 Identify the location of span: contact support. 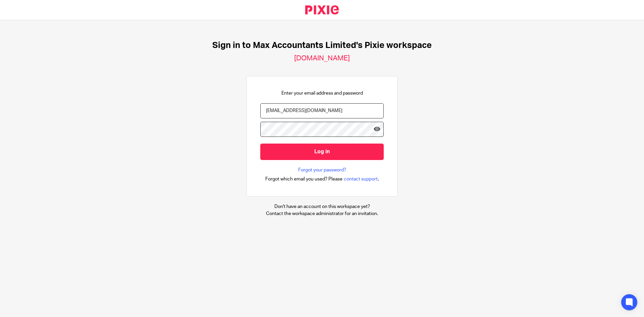
(361, 179).